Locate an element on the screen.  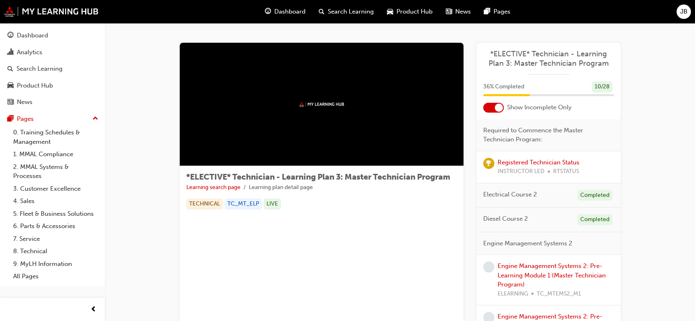
div: 10 / 28 is located at coordinates (602, 87).